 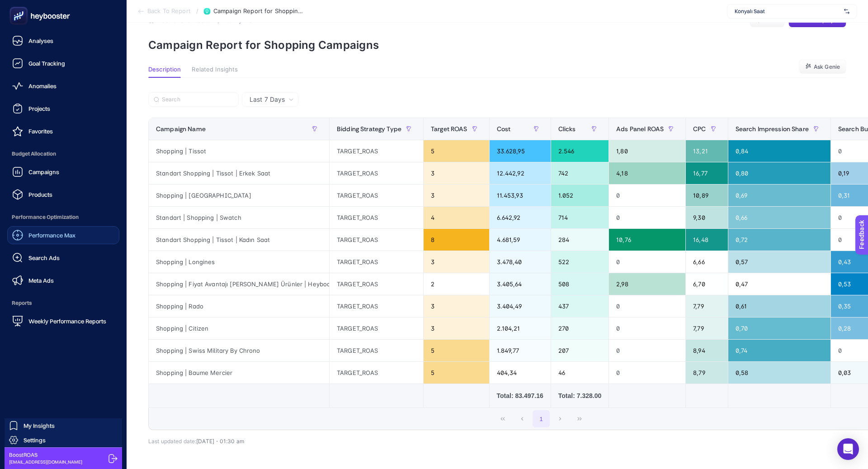 What do you see at coordinates (39, 426) in the screenshot?
I see `span: My Insights` at bounding box center [39, 426].